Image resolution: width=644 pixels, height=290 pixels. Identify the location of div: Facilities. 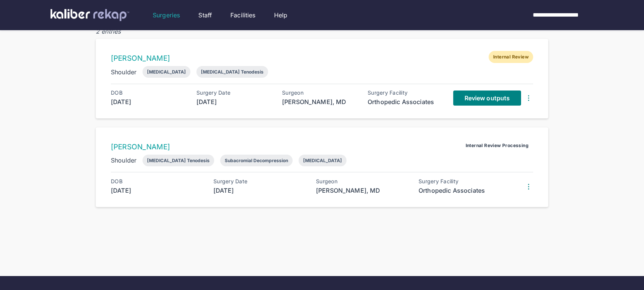
(243, 15).